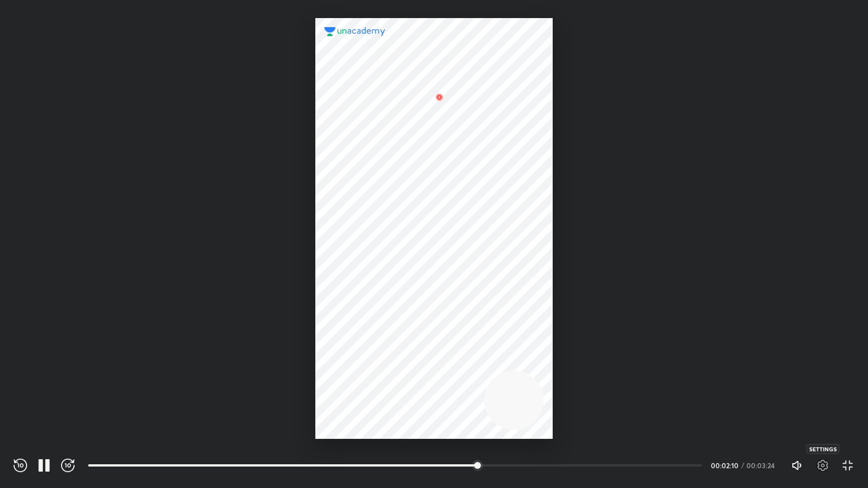 This screenshot has height=488, width=868. What do you see at coordinates (762, 465) in the screenshot?
I see `div: 00:03:24` at bounding box center [762, 465].